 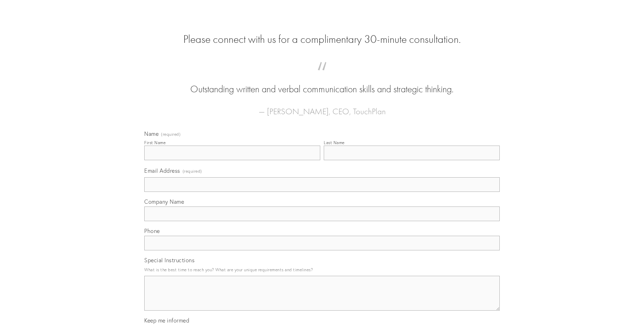 I want to click on span: Name, so click(x=151, y=134).